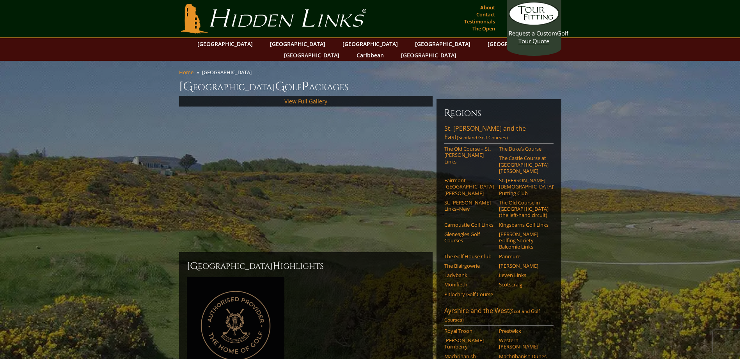 The image size is (740, 359). Describe the element at coordinates (370, 55) in the screenshot. I see `a: Caribbean` at that location.